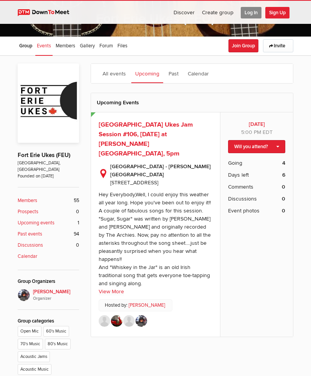  I want to click on span: Log In, so click(251, 13).